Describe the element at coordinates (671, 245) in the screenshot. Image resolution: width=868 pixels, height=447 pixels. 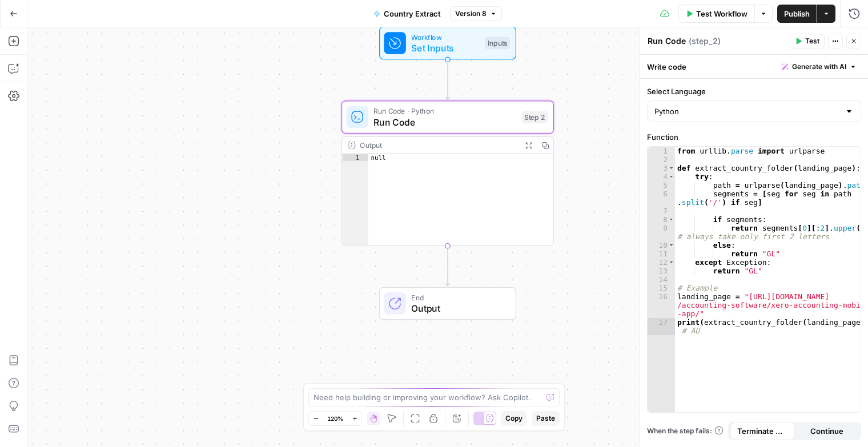
I see `span: Toggle code folding, rows 10 through 11` at that location.